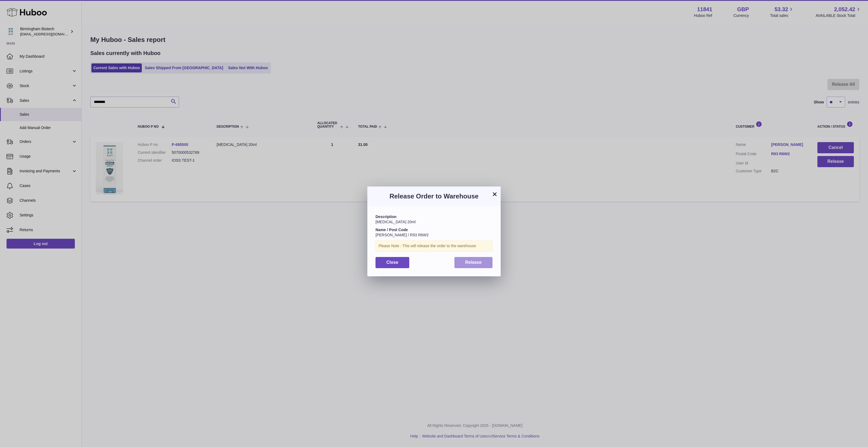 Image resolution: width=868 pixels, height=447 pixels. Describe the element at coordinates (474, 262) in the screenshot. I see `span: Release` at that location.